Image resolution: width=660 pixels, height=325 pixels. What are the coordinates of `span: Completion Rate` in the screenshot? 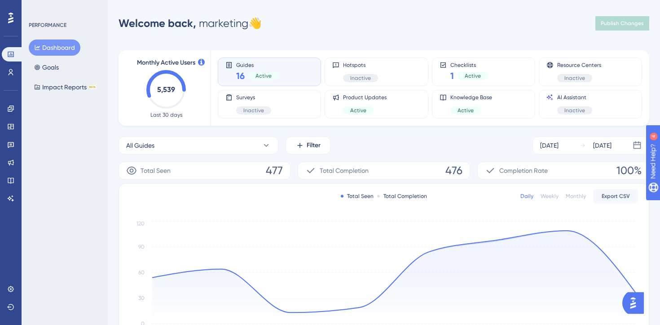 It's located at (524, 171).